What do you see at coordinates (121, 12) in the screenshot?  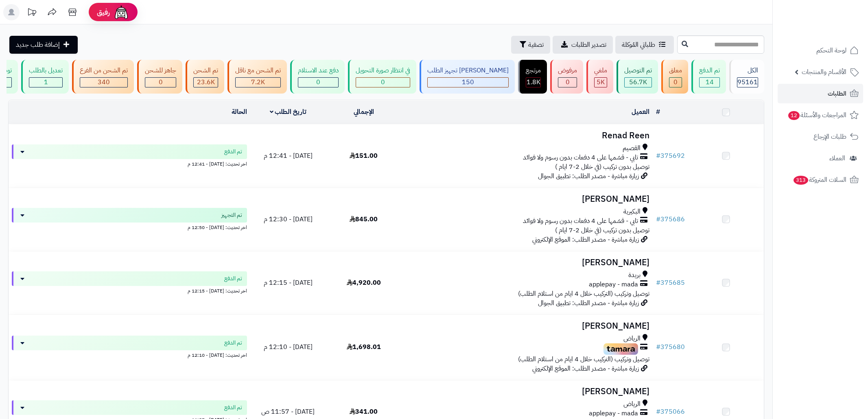 I see `img: ai-face.png` at bounding box center [121, 12].